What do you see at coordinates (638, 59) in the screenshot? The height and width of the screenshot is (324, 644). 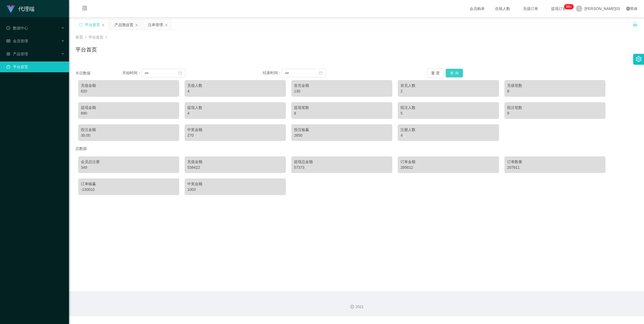 I see `i: 图标： 设置` at bounding box center [638, 59].